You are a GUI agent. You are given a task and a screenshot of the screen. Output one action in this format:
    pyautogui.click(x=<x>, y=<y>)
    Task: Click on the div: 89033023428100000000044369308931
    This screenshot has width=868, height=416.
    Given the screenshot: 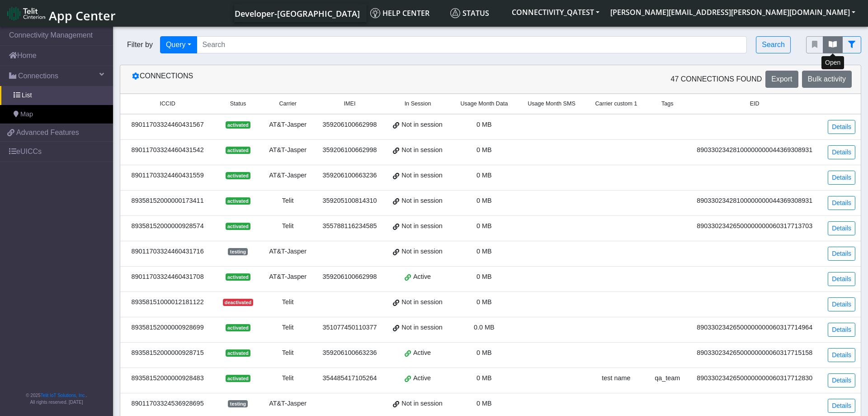 What is the action you would take?
    pyautogui.click(x=754, y=150)
    